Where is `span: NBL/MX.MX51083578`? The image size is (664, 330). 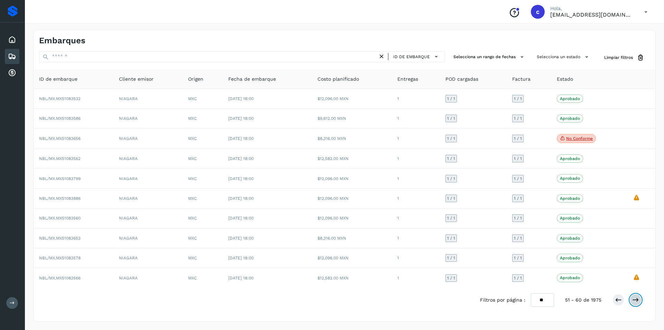 span: NBL/MX.MX51083578 is located at coordinates (60, 258).